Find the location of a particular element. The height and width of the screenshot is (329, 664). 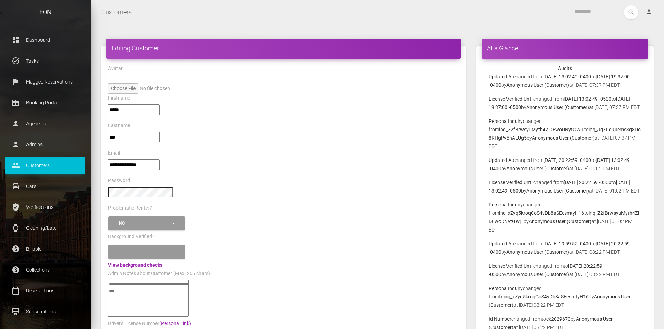

a: paid Billable is located at coordinates (45, 249).